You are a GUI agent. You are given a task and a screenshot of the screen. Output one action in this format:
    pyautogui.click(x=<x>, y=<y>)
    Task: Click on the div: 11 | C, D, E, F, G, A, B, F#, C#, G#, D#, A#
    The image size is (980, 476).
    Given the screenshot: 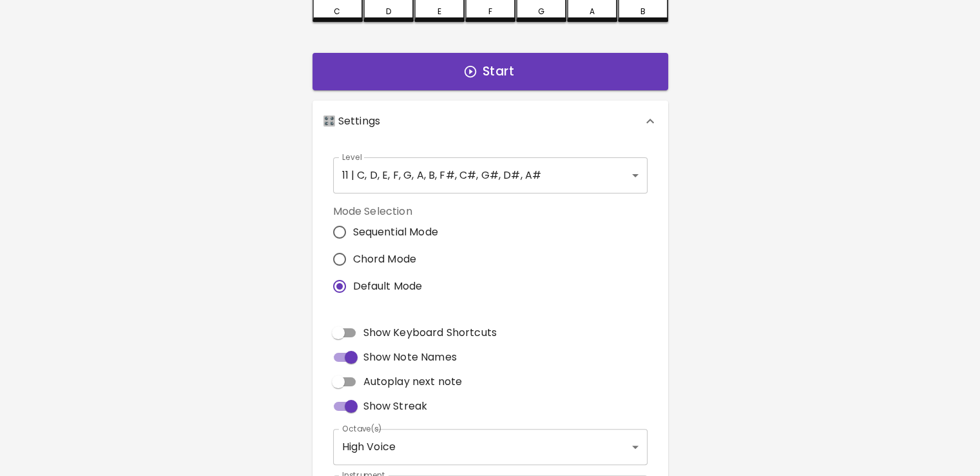 What is the action you would take?
    pyautogui.click(x=490, y=175)
    